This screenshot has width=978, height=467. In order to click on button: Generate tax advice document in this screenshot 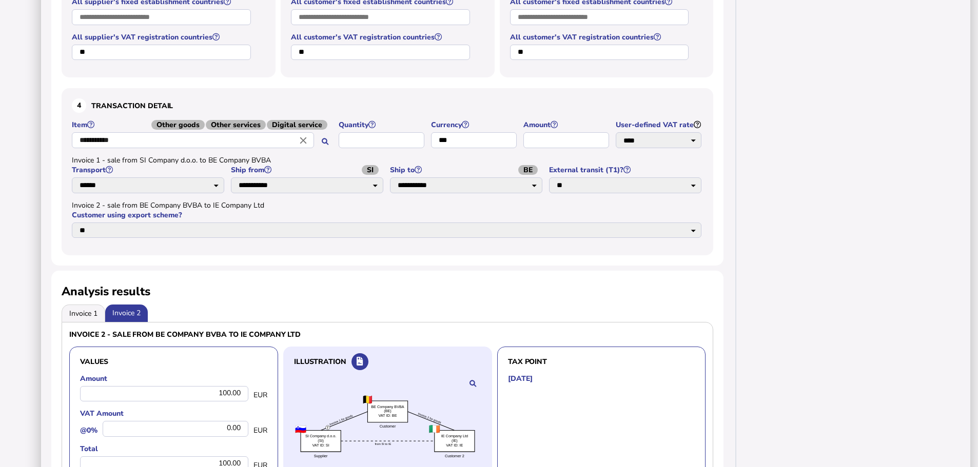, I will do `click(360, 362)`.